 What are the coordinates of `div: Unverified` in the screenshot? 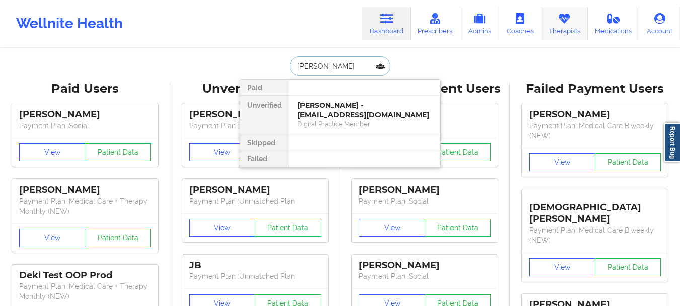 It's located at (264, 115).